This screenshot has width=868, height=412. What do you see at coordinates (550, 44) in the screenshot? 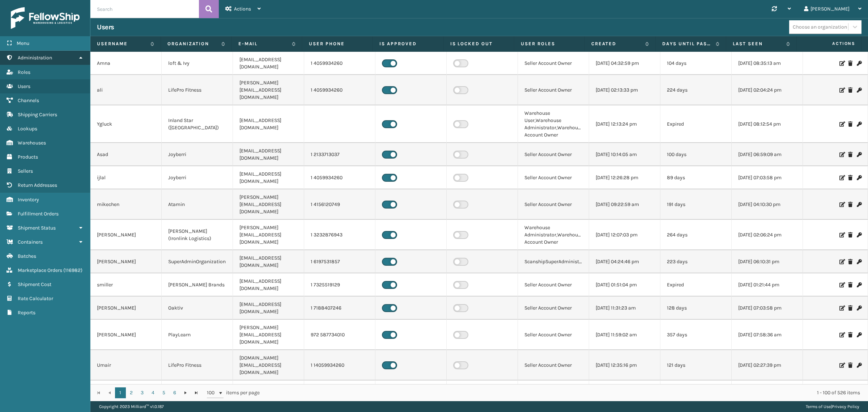
I see `label: User Roles` at bounding box center [550, 44].